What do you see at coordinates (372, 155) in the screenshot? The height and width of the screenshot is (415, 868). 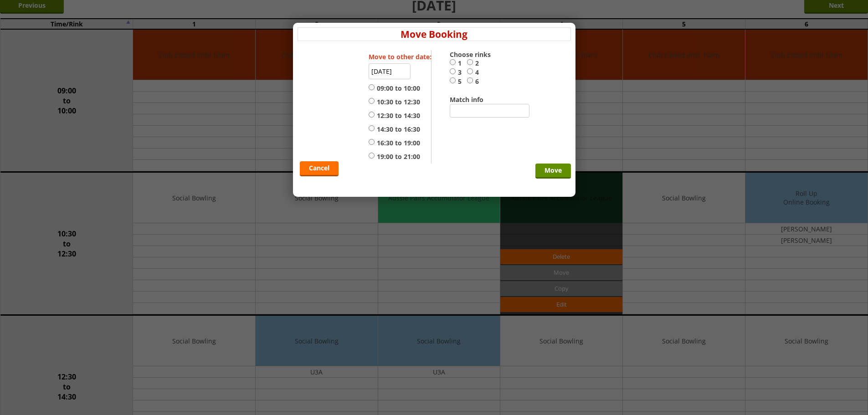 I see `input: 19:00 to 21:00` at bounding box center [372, 155].